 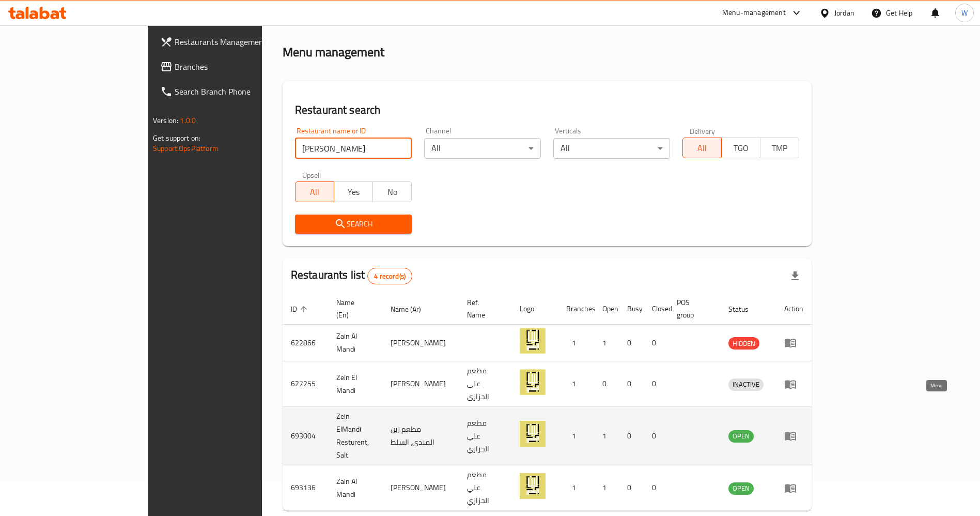 I want to click on span: Ref. Name, so click(x=483, y=309).